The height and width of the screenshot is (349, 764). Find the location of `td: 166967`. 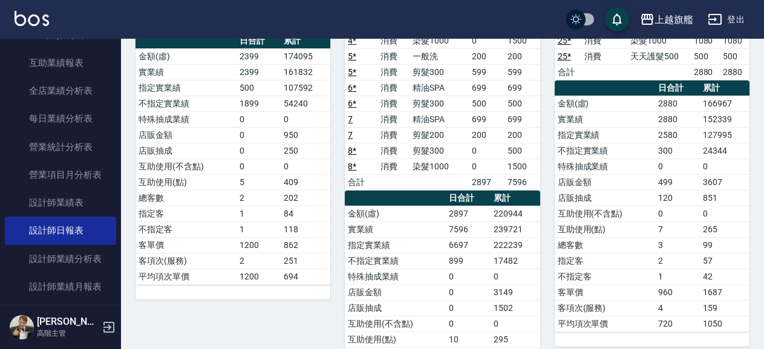

td: 166967 is located at coordinates (724, 103).